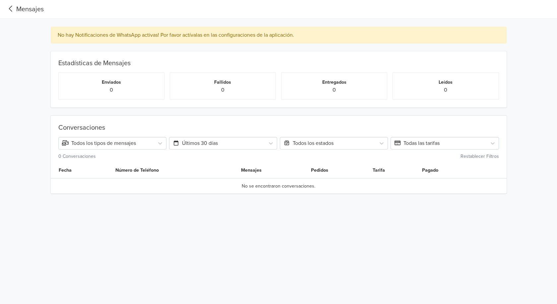 The image size is (557, 304). Describe the element at coordinates (278, 61) in the screenshot. I see `div: Estadísticas de Mensajes` at that location.